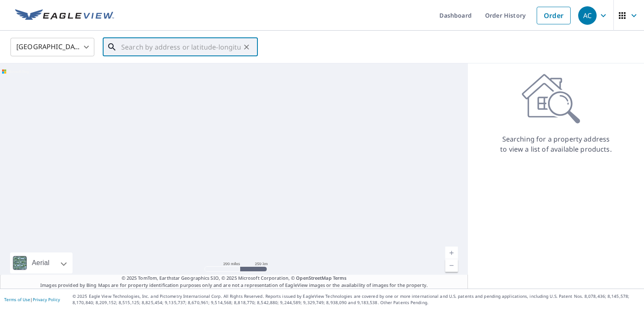 This screenshot has width=644, height=310. Describe the element at coordinates (340, 278) in the screenshot. I see `a: Terms` at that location.